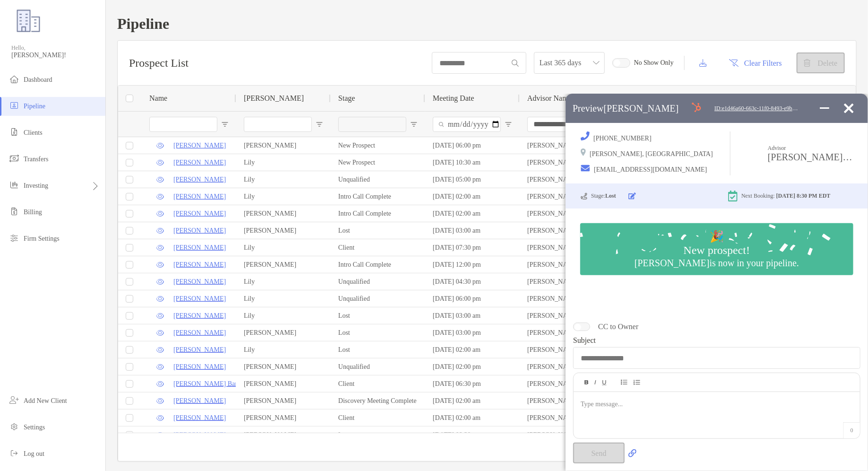 Image resolution: width=868 pixels, height=471 pixels. Describe the element at coordinates (733, 196) in the screenshot. I see `img: Icon. Next meeting date` at that location.